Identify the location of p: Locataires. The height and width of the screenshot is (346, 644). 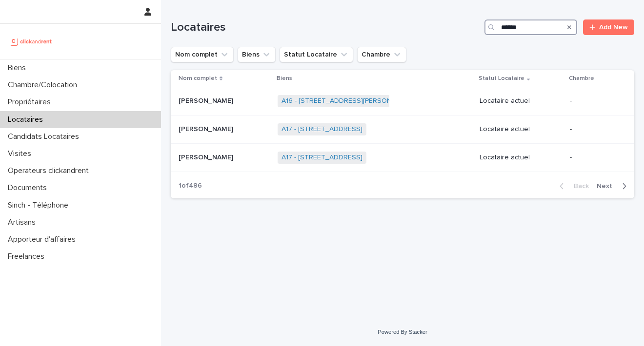
(28, 119).